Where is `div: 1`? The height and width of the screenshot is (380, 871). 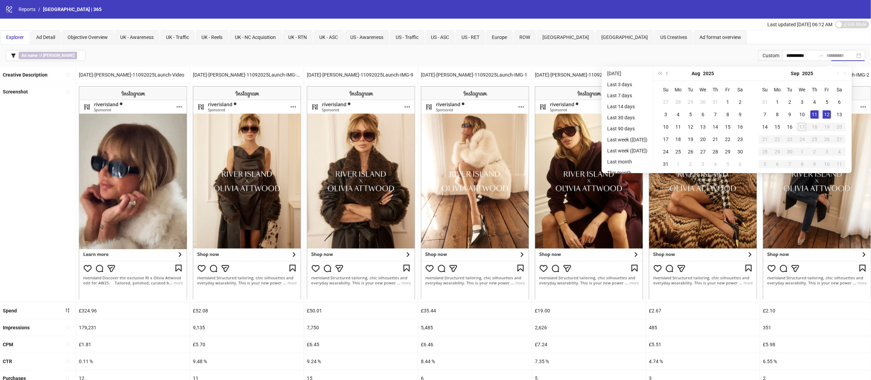 div: 1 is located at coordinates (678, 164).